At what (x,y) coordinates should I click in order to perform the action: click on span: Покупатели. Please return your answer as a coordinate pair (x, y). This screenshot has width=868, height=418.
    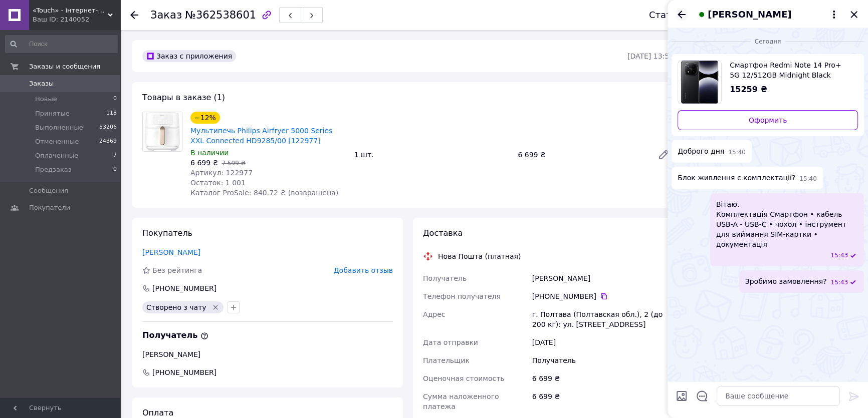
    Looking at the image, I should click on (50, 208).